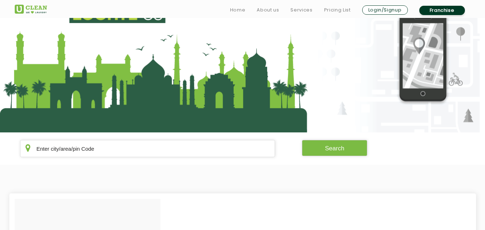  Describe the element at coordinates (31, 9) in the screenshot. I see `img: UClean Laundry and Dry Cleaning` at that location.